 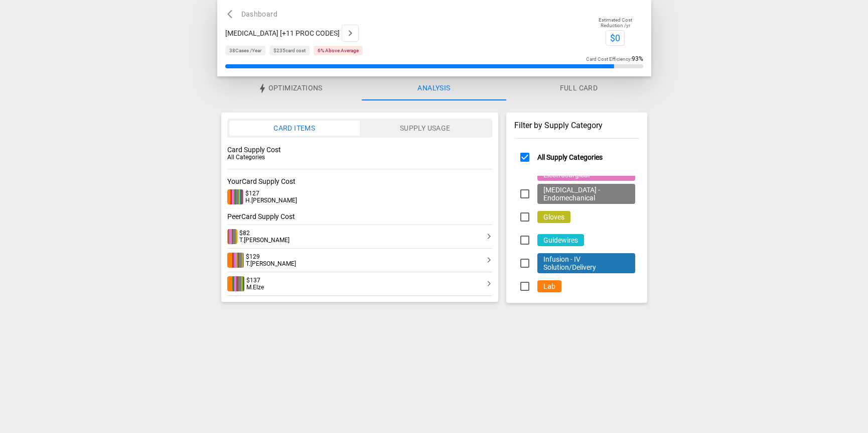 I want to click on span: All Categories, so click(x=254, y=157).